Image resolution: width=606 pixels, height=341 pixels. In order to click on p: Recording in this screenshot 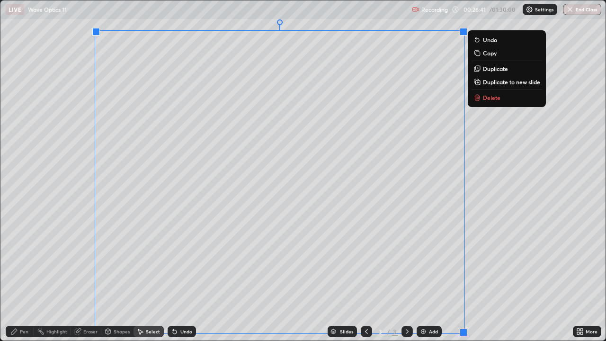, I will do `click(434, 9)`.